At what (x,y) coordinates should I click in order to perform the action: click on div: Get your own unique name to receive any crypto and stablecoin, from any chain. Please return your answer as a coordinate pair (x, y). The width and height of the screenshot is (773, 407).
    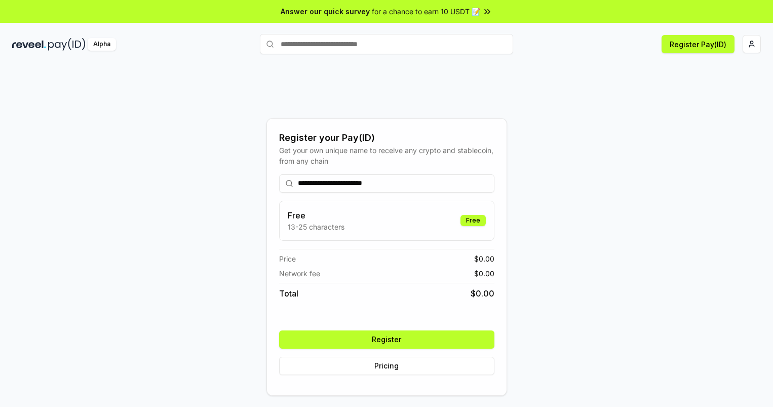
    Looking at the image, I should click on (387, 156).